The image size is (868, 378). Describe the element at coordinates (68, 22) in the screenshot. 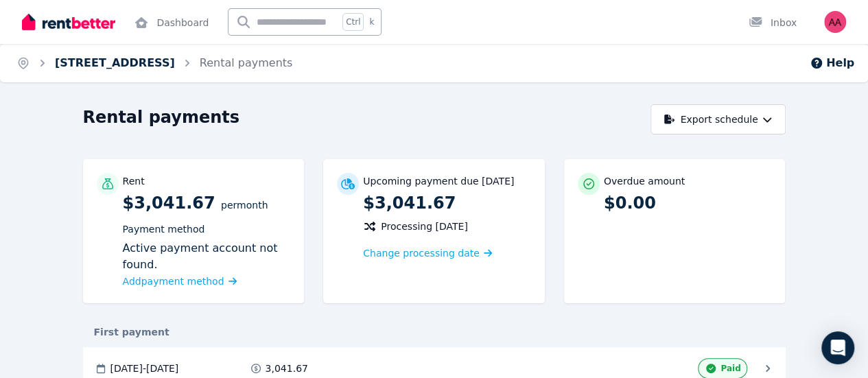

I see `img: RentBetter` at that location.